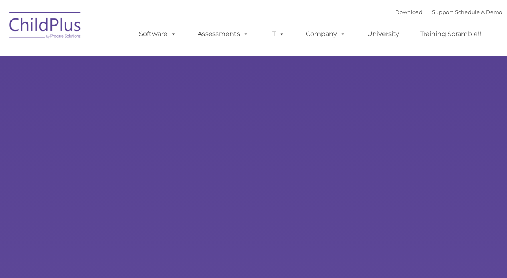 The image size is (507, 278). What do you see at coordinates (278, 34) in the screenshot?
I see `a: IT` at bounding box center [278, 34].